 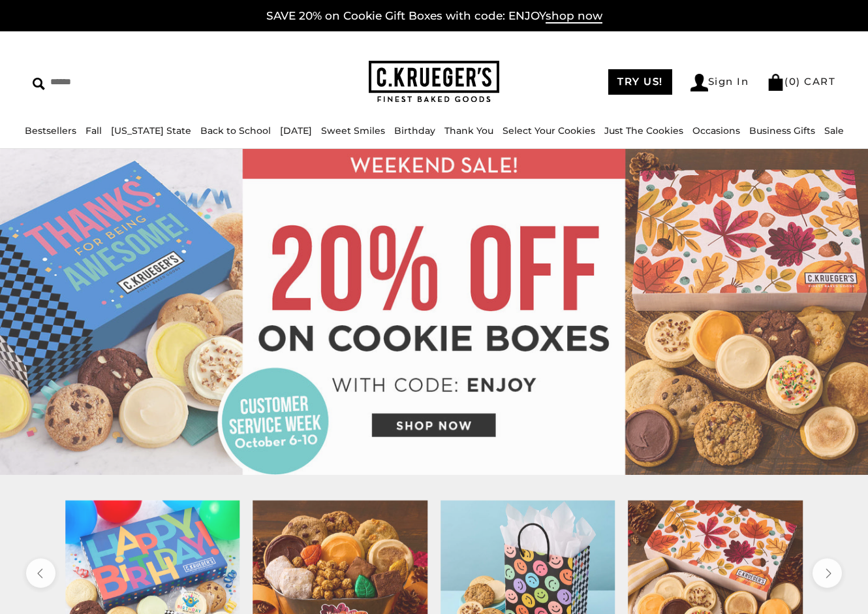 I want to click on img: Account, so click(x=699, y=82).